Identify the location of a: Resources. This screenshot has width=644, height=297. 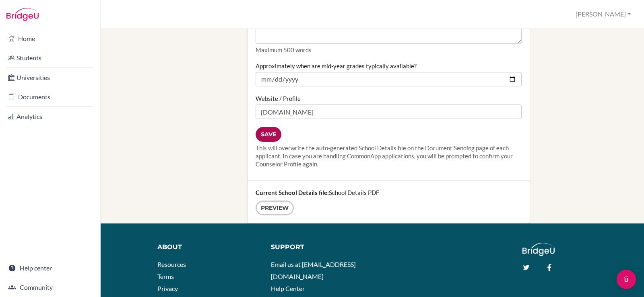
(171, 264).